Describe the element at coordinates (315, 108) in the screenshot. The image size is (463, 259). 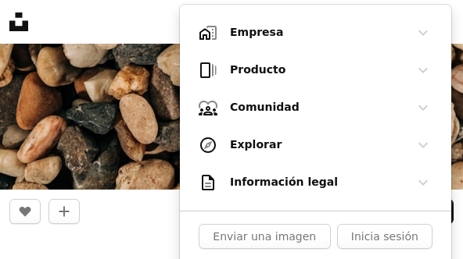
I see `h1: Comunidad` at that location.